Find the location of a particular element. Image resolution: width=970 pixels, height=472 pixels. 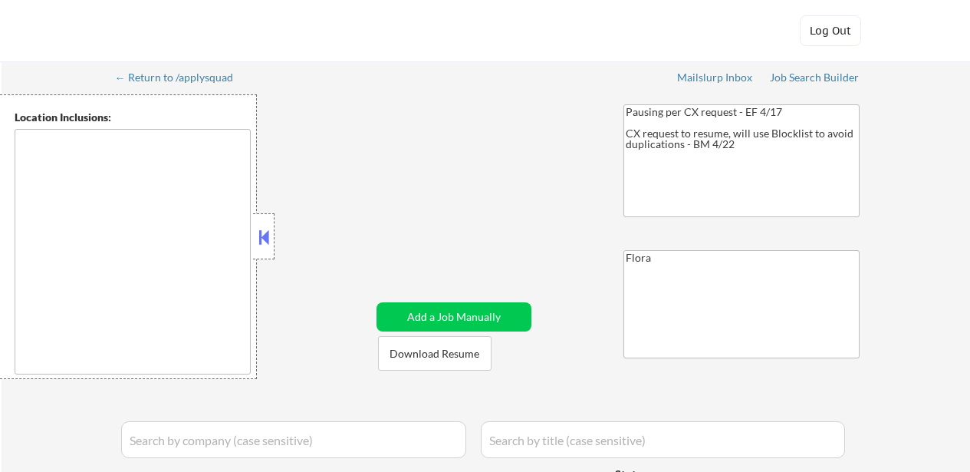

input: Search by title (case sensitive) is located at coordinates (663, 440).